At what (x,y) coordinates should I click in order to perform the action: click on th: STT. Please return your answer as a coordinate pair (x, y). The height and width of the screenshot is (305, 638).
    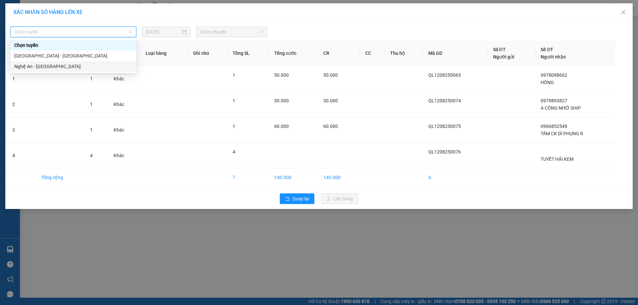
    Looking at the image, I should click on (21, 53).